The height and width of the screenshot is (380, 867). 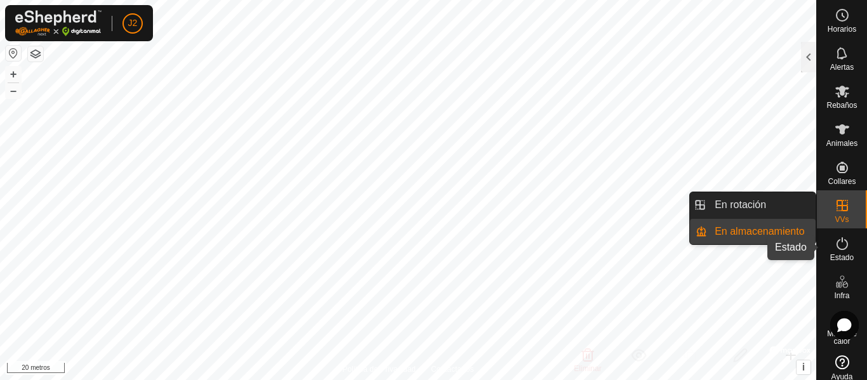 I want to click on font: Animales, so click(x=842, y=144).